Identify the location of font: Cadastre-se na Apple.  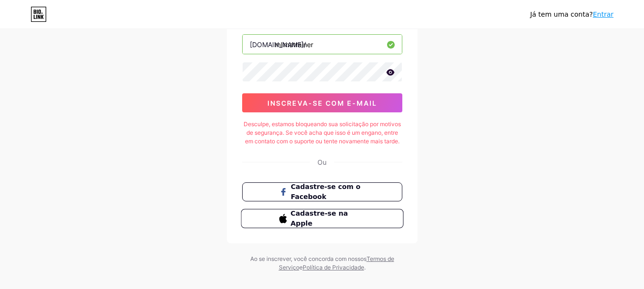
(319, 219).